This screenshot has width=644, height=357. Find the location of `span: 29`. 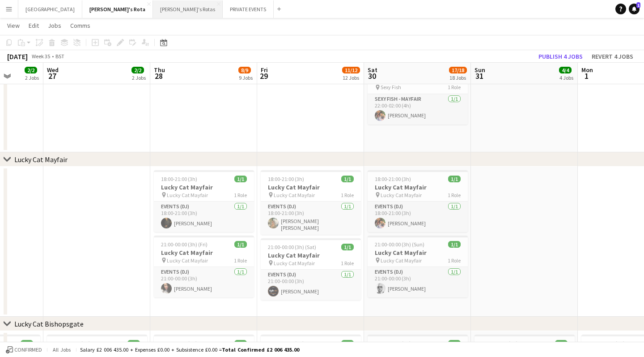

span: 29 is located at coordinates (263, 76).